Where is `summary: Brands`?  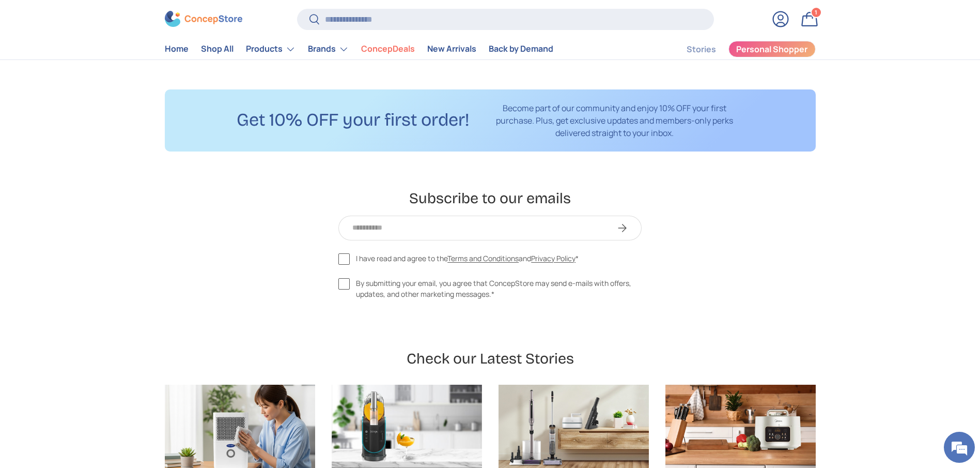
summary: Brands is located at coordinates (328, 49).